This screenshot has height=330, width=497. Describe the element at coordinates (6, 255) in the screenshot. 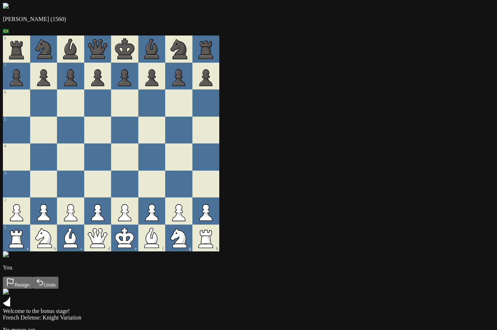

I see `img: horse.png` at that location.